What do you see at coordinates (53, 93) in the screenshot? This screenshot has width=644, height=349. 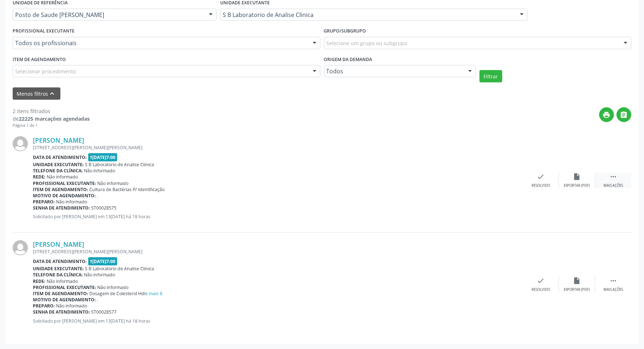 I see `i: keyboard_arrow_up` at bounding box center [53, 93].